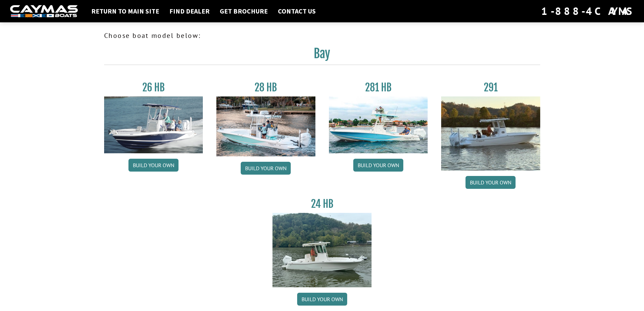 The height and width of the screenshot is (311, 644). What do you see at coordinates (266, 87) in the screenshot?
I see `h3: 28 HB` at bounding box center [266, 87].